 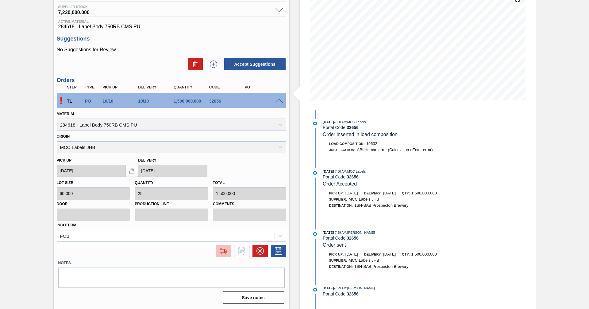 What do you see at coordinates (92, 101) in the screenshot?
I see `div: Purchase order` at bounding box center [92, 101].